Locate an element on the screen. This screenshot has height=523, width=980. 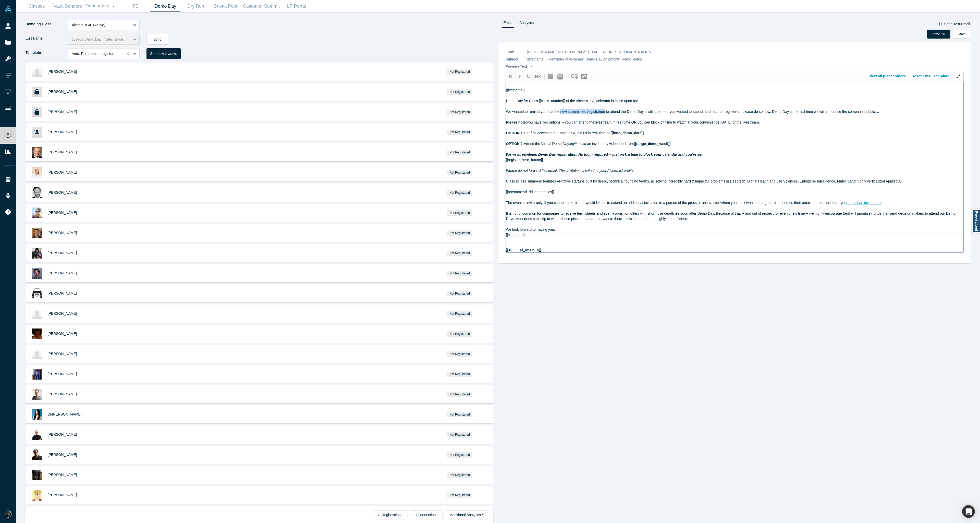
span: via an invite-only video feed from is located at coordinates (608, 144).